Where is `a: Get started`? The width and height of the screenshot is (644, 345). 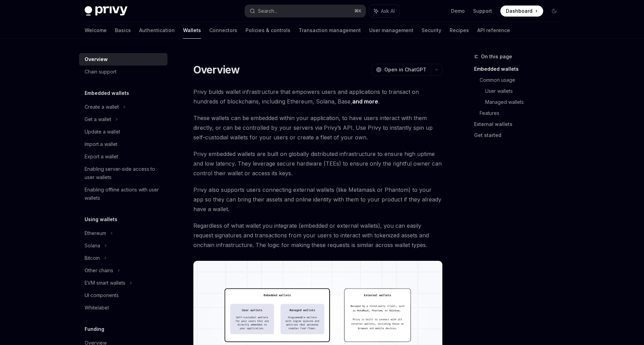
a: Get started is located at coordinates (520, 135).